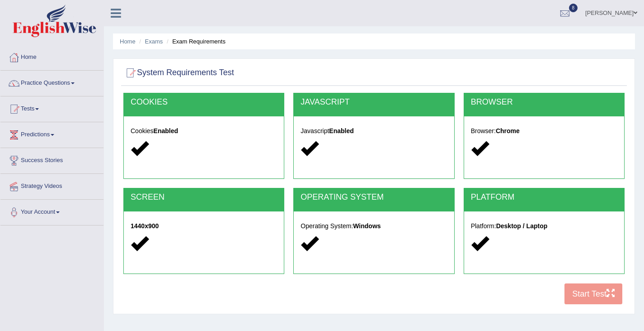  I want to click on strong: Windows, so click(367, 226).